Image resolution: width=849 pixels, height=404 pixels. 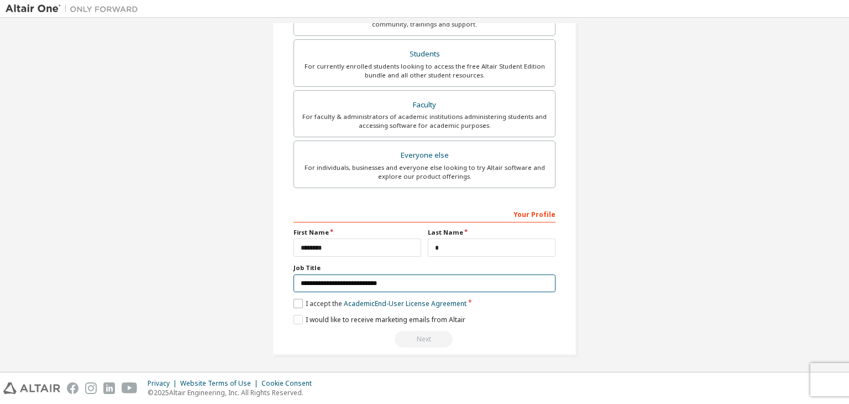 I want to click on img: facebook.svg, so click(x=72, y=388).